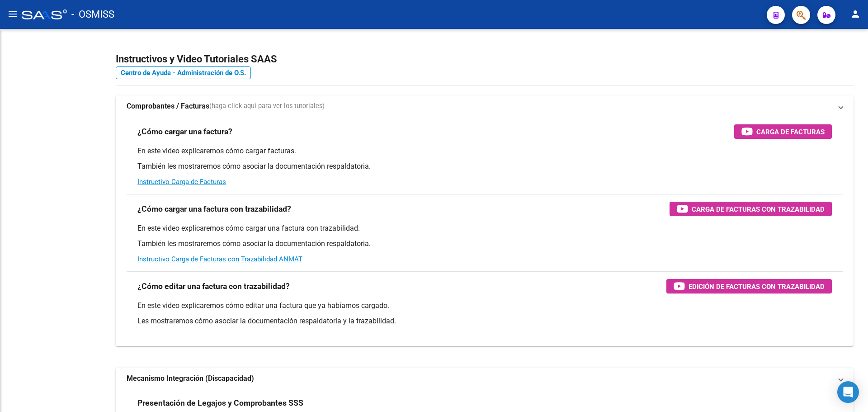 This screenshot has height=412, width=868. I want to click on span: (haga click aquí para ver los tutoriales), so click(266, 106).